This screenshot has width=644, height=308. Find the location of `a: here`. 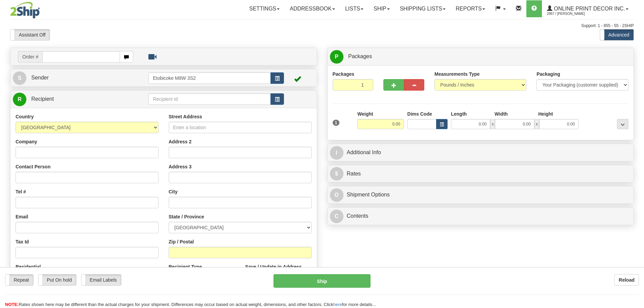

a: here is located at coordinates (338, 305).